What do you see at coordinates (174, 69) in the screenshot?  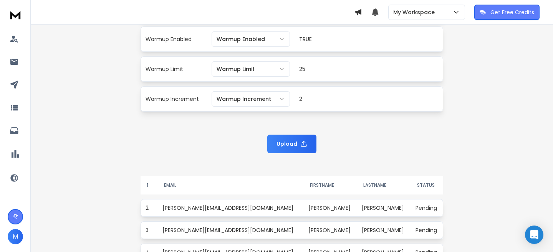 I see `td: Warmup Limit` at bounding box center [174, 69].